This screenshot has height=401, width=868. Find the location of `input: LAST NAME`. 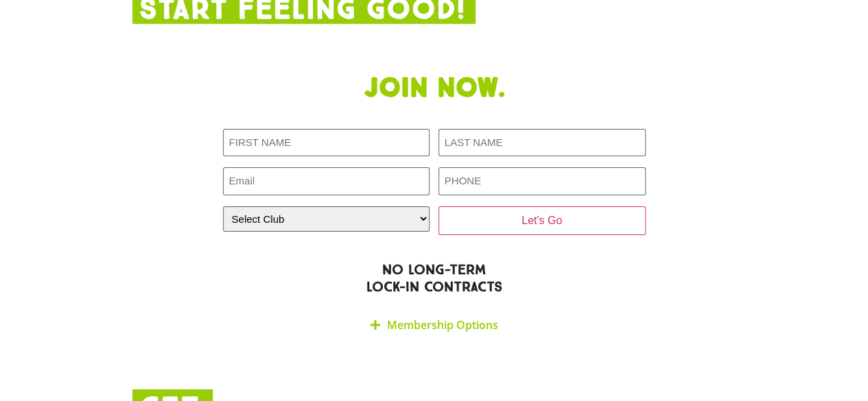

input: LAST NAME is located at coordinates (542, 142).